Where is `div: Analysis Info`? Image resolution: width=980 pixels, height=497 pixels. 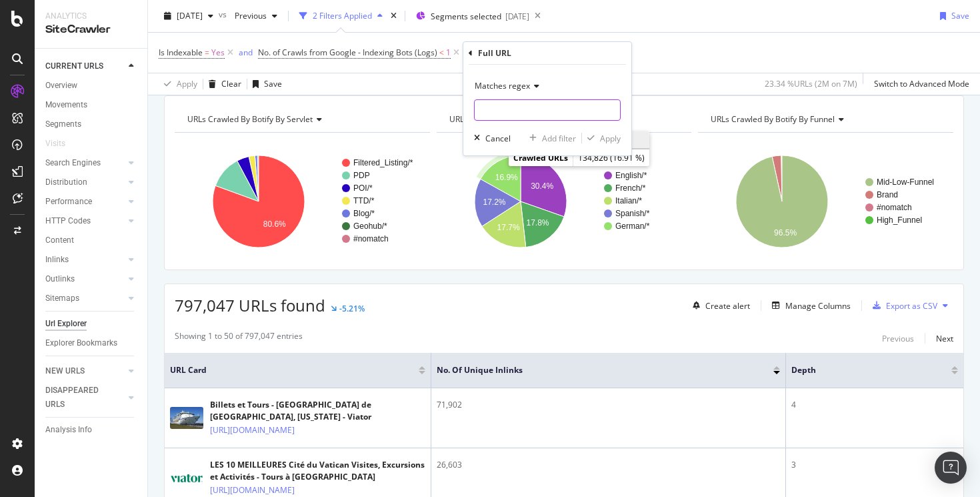
div: Analysis Info is located at coordinates (69, 429).